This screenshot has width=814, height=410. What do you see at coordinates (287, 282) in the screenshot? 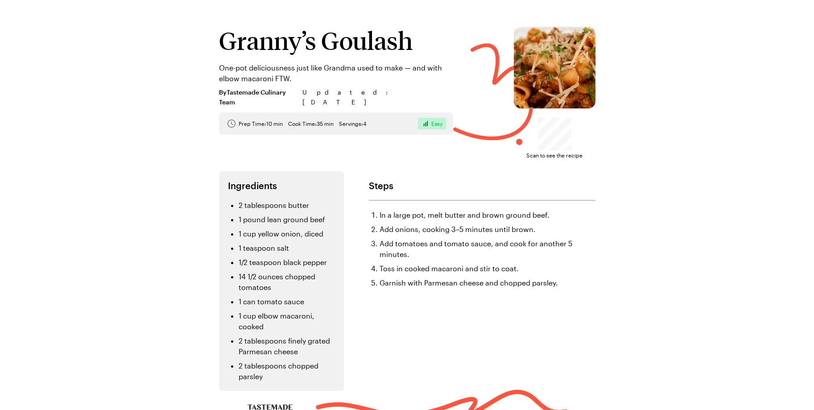
I see `li: 14 1/2 ounces chopped tomatoes` at bounding box center [287, 282].